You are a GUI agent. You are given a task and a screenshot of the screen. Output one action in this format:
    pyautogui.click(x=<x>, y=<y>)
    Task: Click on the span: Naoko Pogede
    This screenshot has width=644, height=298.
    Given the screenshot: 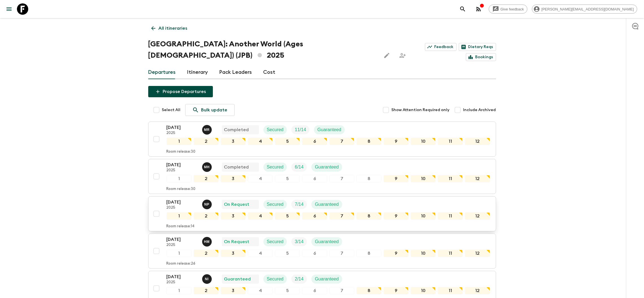 What is the action you would take?
    pyautogui.click(x=208, y=204)
    